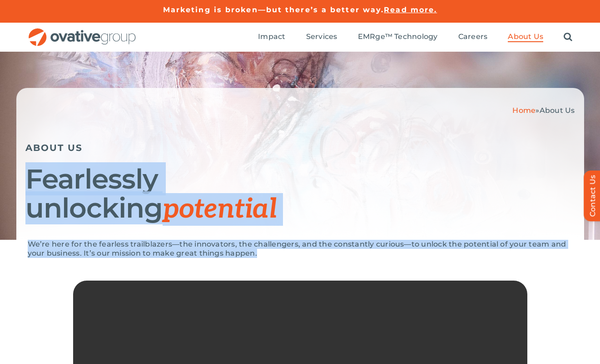  I want to click on a: Marketing is broken—but there’s a better way., so click(274, 10).